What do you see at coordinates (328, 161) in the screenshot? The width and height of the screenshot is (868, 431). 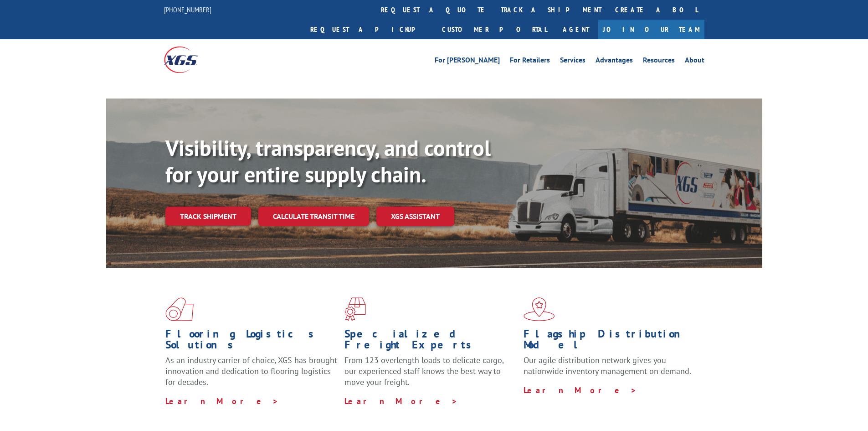 I see `b: Visibility, transparency, and control for your entire supply chain.` at bounding box center [328, 161].